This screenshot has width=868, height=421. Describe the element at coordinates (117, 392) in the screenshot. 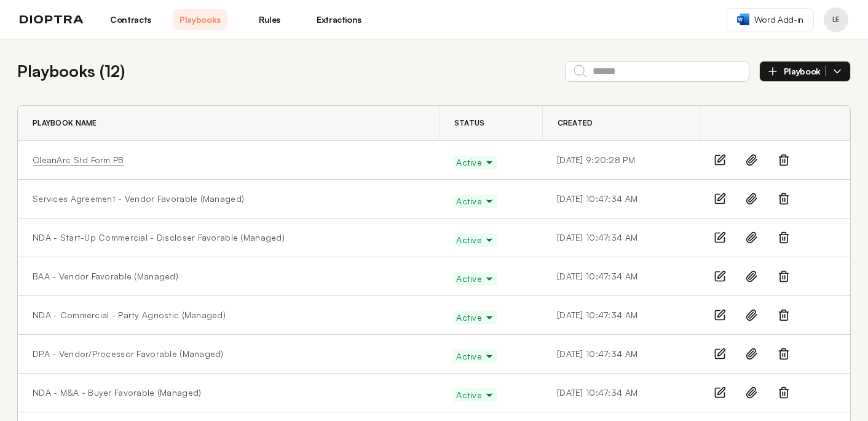

I see `a: NDA - M&A - Buyer Favorable (Managed)` at that location.